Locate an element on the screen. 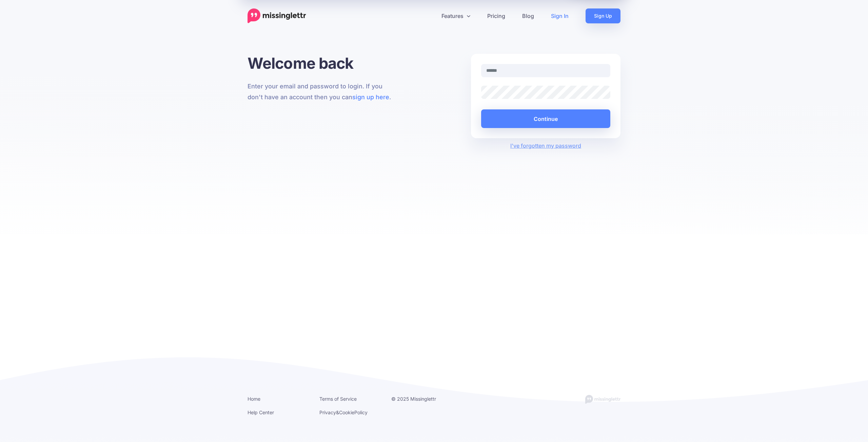 This screenshot has height=442, width=868. a: sign up here is located at coordinates (371, 97).